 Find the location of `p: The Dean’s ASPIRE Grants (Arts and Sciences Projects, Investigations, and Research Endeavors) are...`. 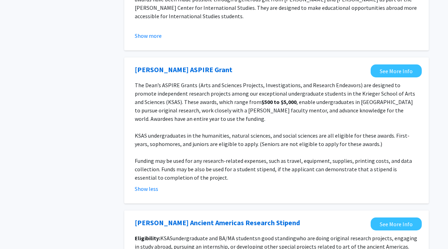

p: The Dean’s ASPIRE Grants (Arts and Sciences Projects, Investigations, and Research Endeavors) are... is located at coordinates (277, 102).